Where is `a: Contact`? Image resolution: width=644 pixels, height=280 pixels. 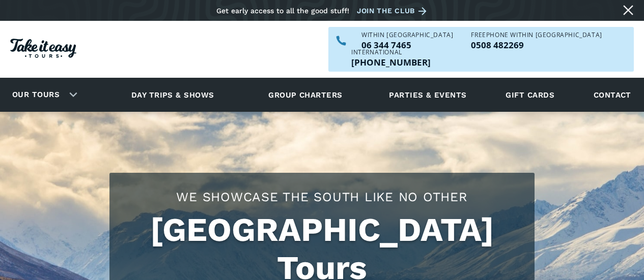
a: Contact is located at coordinates (612, 94).